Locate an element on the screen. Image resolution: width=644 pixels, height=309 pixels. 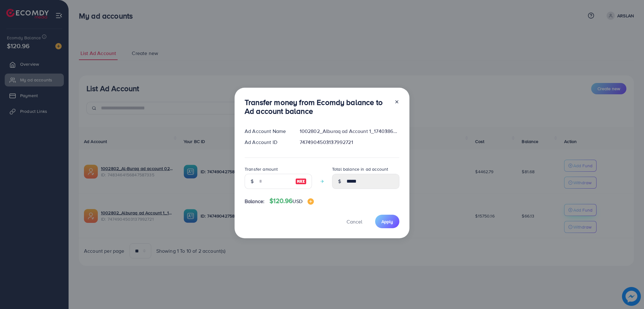
div: 7474904503137992721 is located at coordinates (349, 142).